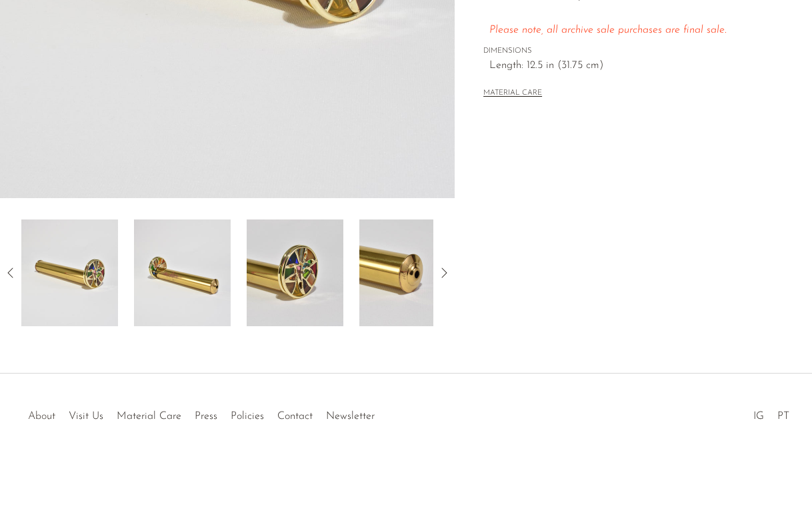  I want to click on ul: Social Medias, so click(772, 413).